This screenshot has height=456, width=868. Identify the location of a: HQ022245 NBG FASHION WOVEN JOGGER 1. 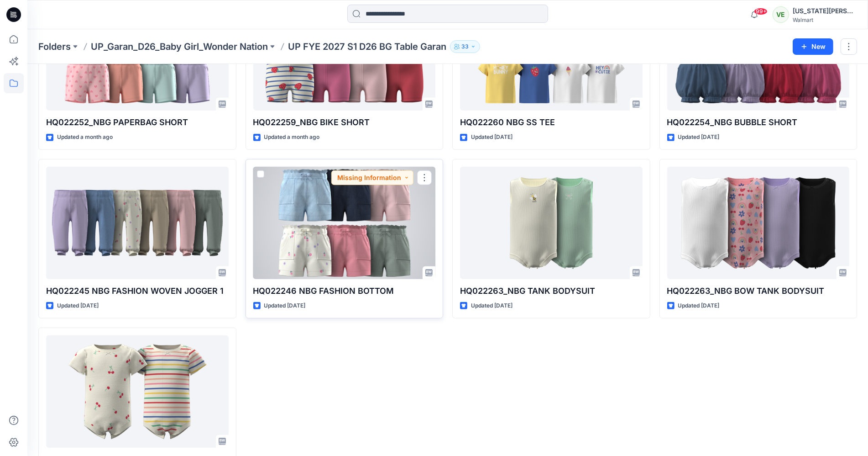
(138, 223).